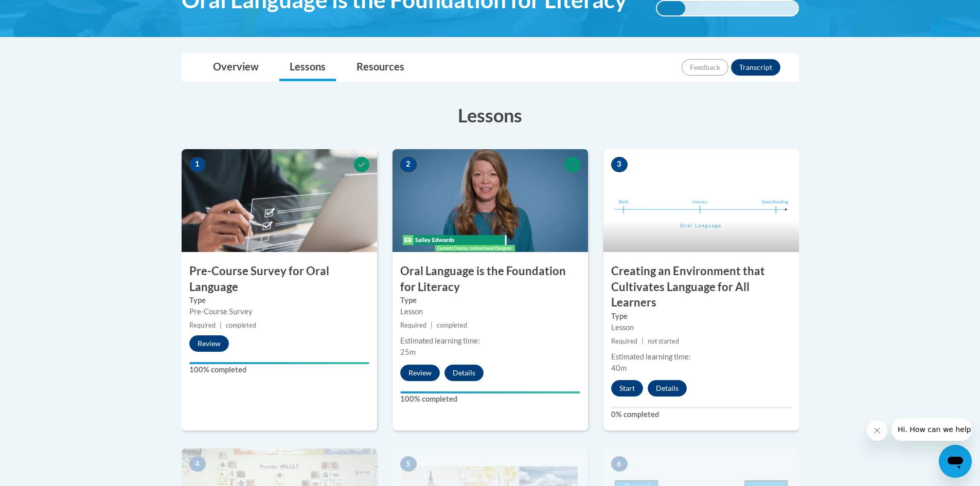 This screenshot has width=980, height=486. Describe the element at coordinates (45, 11) in the screenshot. I see `span: Hi. How can we help?` at that location.